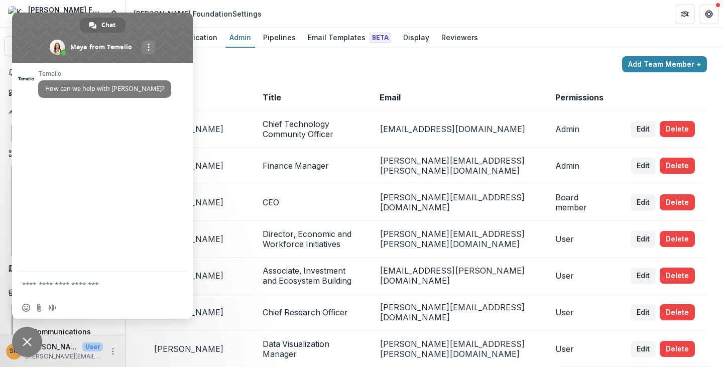  Describe the element at coordinates (240, 38) in the screenshot. I see `a: Admin` at that location.